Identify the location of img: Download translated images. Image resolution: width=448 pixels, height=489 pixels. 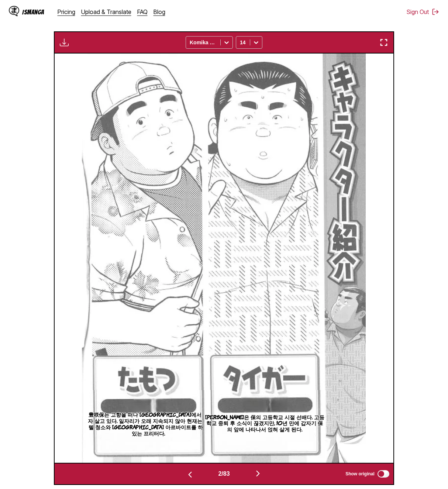
(64, 43).